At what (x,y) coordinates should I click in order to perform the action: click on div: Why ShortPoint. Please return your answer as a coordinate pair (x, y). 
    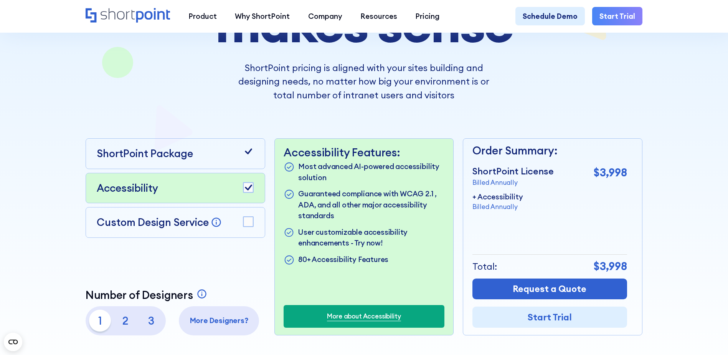
    Looking at the image, I should click on (262, 16).